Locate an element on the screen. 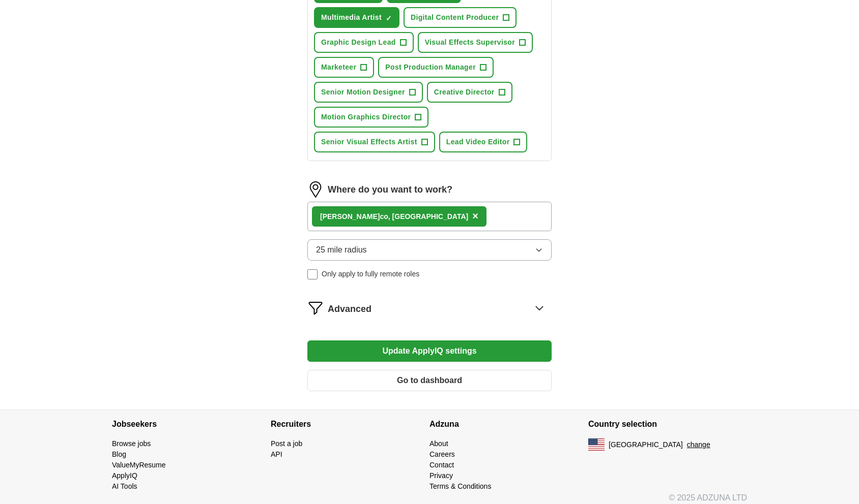 This screenshot has width=859, height=504. button: Marketeer is located at coordinates (344, 67).